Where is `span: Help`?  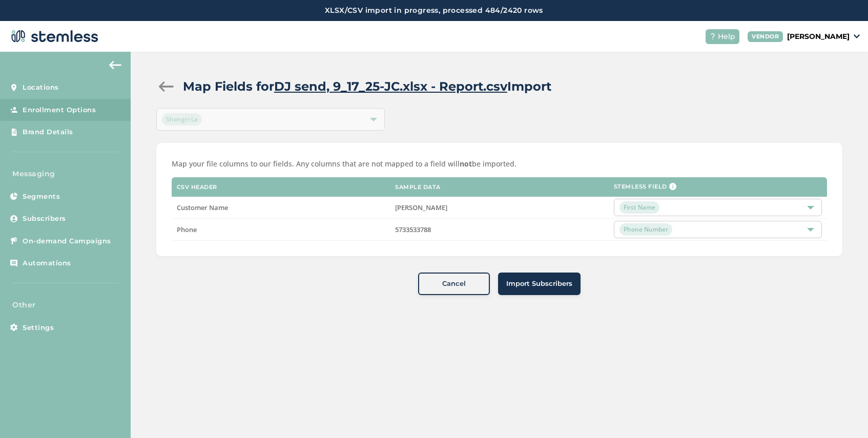
span: Help is located at coordinates (727, 36).